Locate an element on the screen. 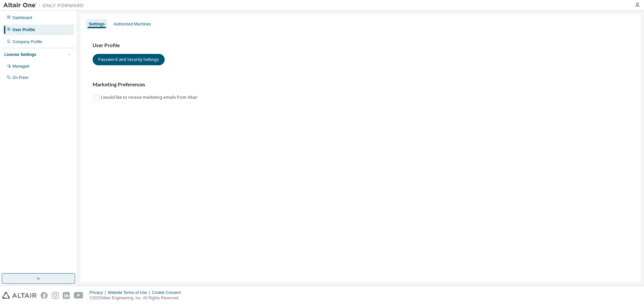 This screenshot has height=305, width=644. div: Website Terms of Use is located at coordinates (130, 293).